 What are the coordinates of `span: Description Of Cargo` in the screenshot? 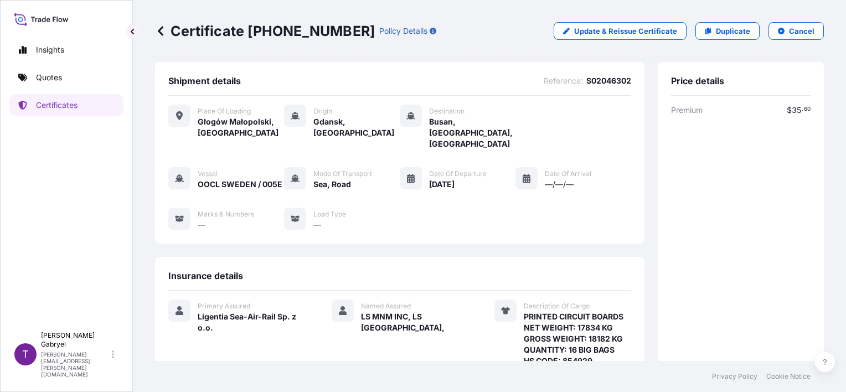 It's located at (557, 306).